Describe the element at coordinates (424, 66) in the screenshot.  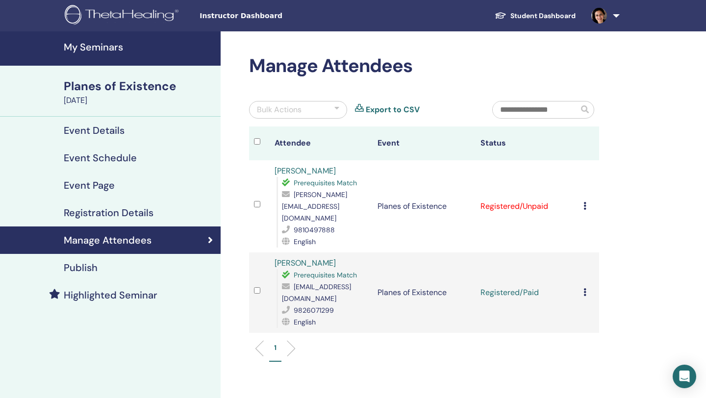
I see `h2: Manage Attendees` at that location.